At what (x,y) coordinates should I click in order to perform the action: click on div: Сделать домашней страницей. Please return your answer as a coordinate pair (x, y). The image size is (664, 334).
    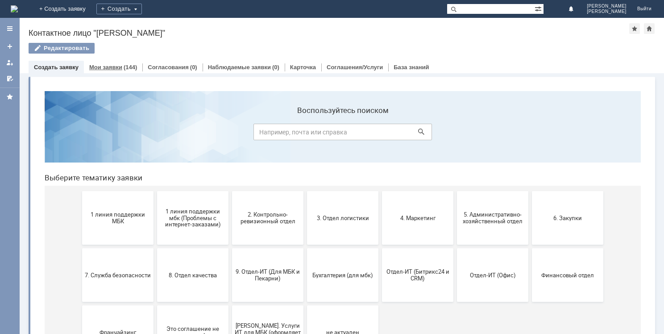
    Looking at the image, I should click on (650, 29).